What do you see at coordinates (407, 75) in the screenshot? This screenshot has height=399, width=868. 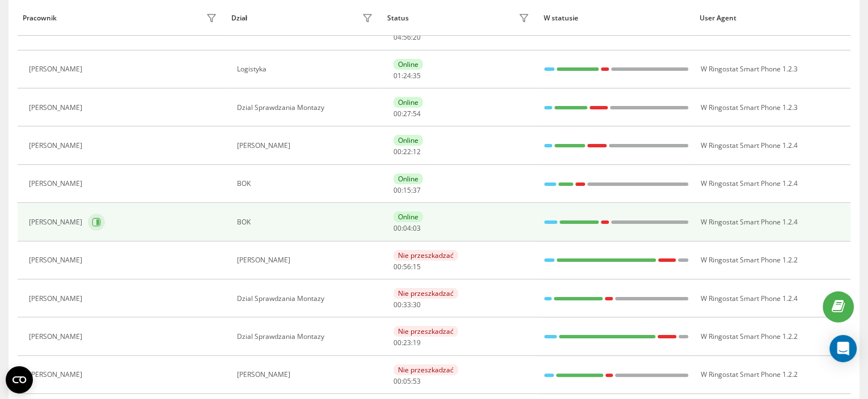 I see `span: 24` at bounding box center [407, 75].